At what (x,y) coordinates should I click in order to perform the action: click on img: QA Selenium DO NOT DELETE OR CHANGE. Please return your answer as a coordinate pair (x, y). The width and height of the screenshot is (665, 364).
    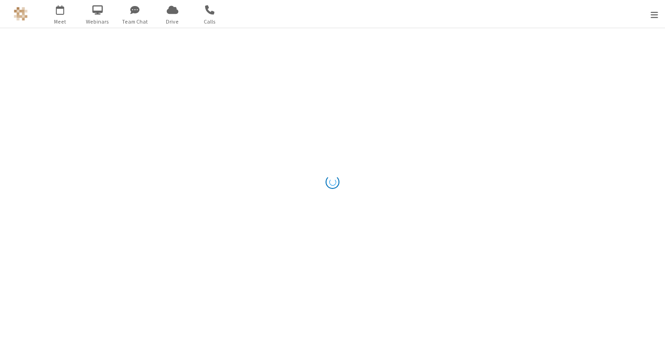
    Looking at the image, I should click on (21, 14).